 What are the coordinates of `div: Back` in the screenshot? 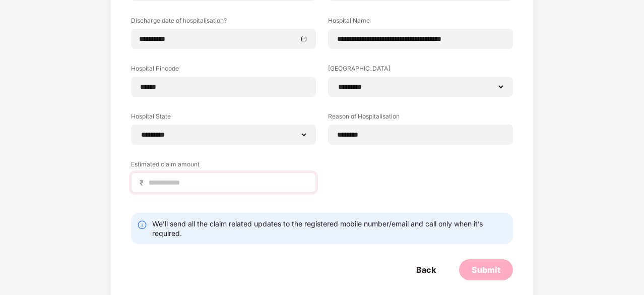 It's located at (426, 269).